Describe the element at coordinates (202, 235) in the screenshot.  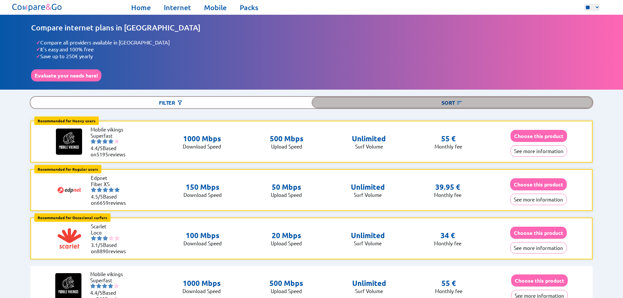
I see `p: 100 Mbps` at that location.